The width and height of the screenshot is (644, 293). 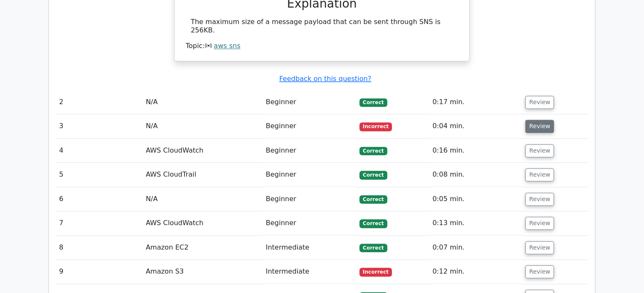 I want to click on td: 9, so click(x=99, y=272).